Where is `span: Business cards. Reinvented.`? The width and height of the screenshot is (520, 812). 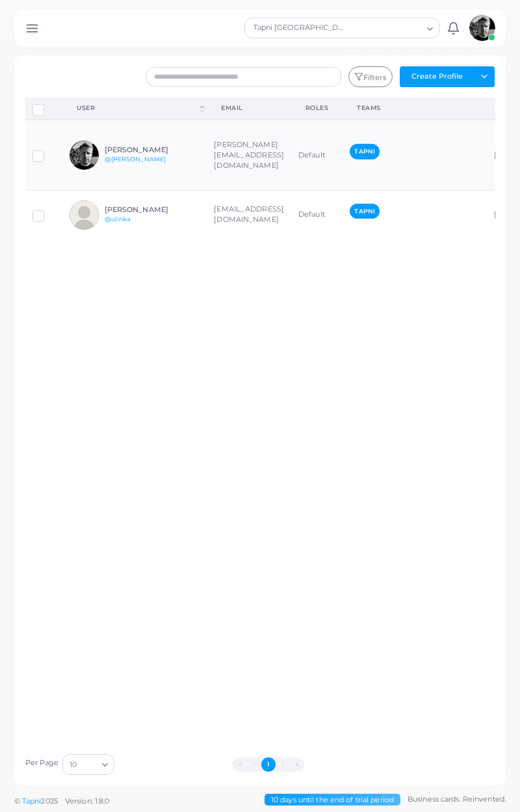 span: Business cards. Reinvented. is located at coordinates (456, 798).